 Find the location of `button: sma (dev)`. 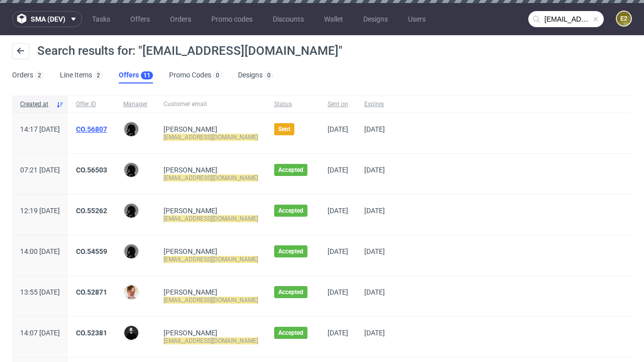

button: sma (dev) is located at coordinates (47, 19).